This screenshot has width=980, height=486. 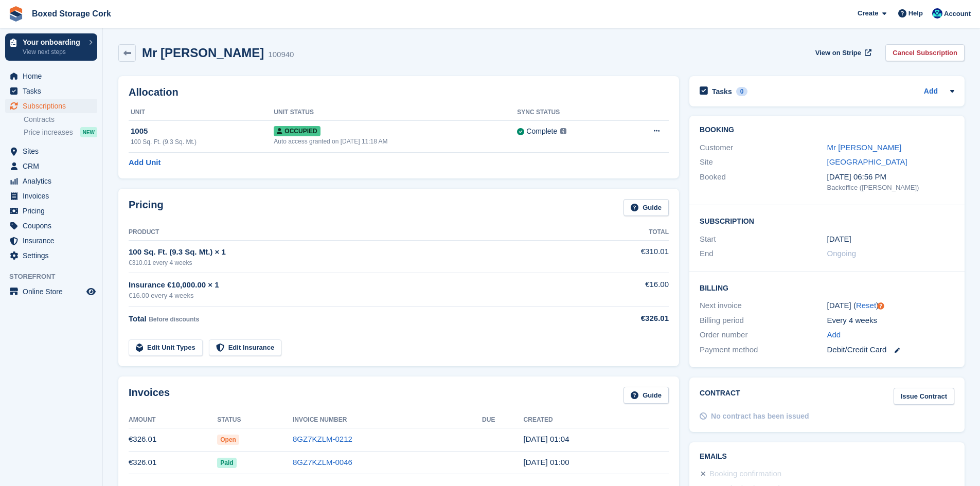 What do you see at coordinates (53, 52) in the screenshot?
I see `p: View next steps` at bounding box center [53, 52].